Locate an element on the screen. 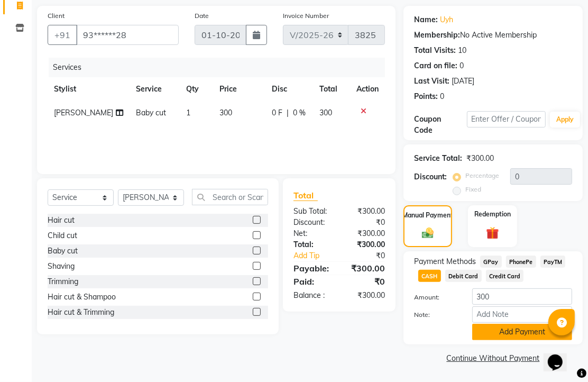  div: Points: is located at coordinates (426, 97).